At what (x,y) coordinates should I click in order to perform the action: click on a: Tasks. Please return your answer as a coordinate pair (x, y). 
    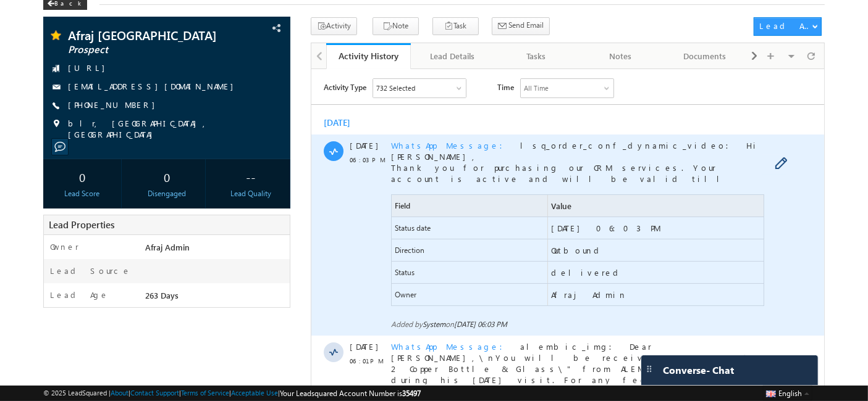
    Looking at the image, I should click on (537, 56).